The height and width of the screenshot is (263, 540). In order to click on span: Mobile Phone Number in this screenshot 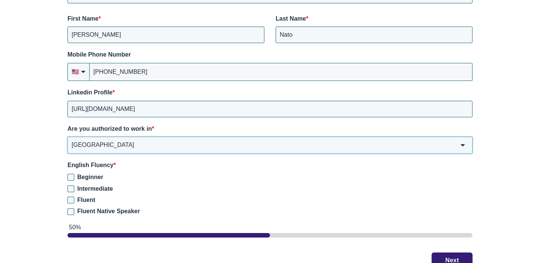, I will do `click(99, 54)`.